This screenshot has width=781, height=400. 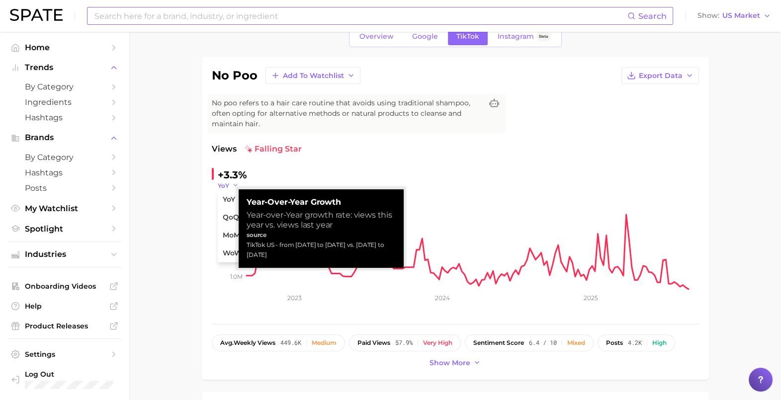 What do you see at coordinates (65, 208) in the screenshot?
I see `span: My Watchlist` at bounding box center [65, 208].